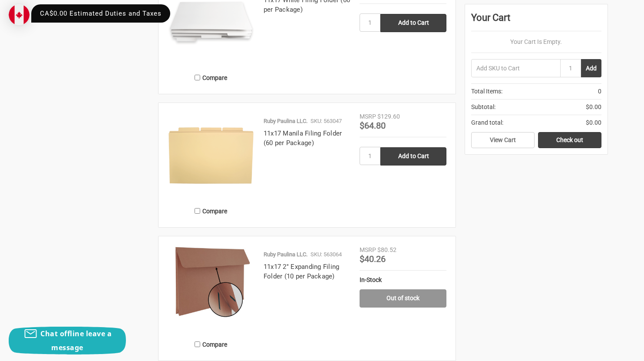 The width and height of the screenshot is (644, 361). Describe the element at coordinates (516, 69) in the screenshot. I see `input: Add SKU to Cart` at that location.